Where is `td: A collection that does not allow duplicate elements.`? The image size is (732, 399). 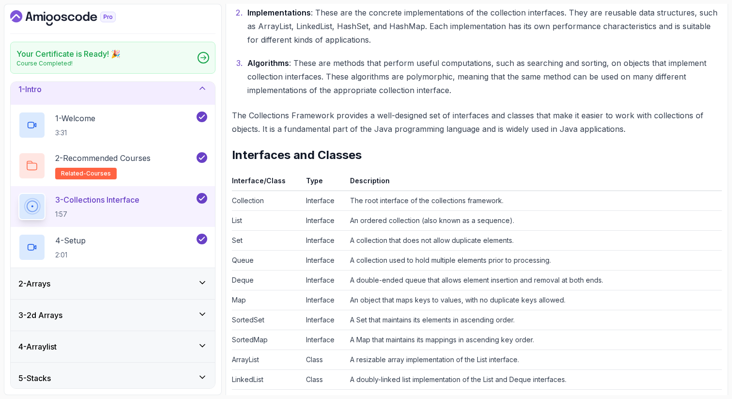 td: A collection that does not allow duplicate elements. is located at coordinates (534, 240).